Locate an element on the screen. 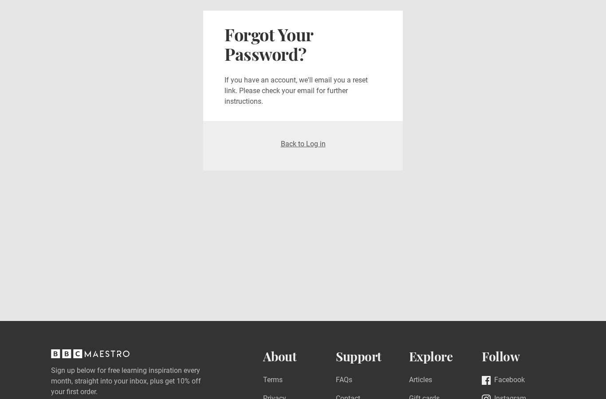 Image resolution: width=606 pixels, height=399 pixels. h2: Follow is located at coordinates (518, 357).